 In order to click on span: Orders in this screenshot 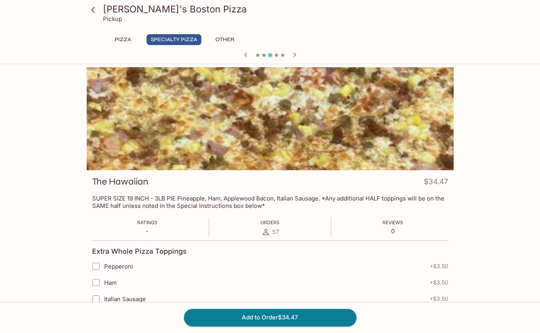, I will do `click(270, 222)`.